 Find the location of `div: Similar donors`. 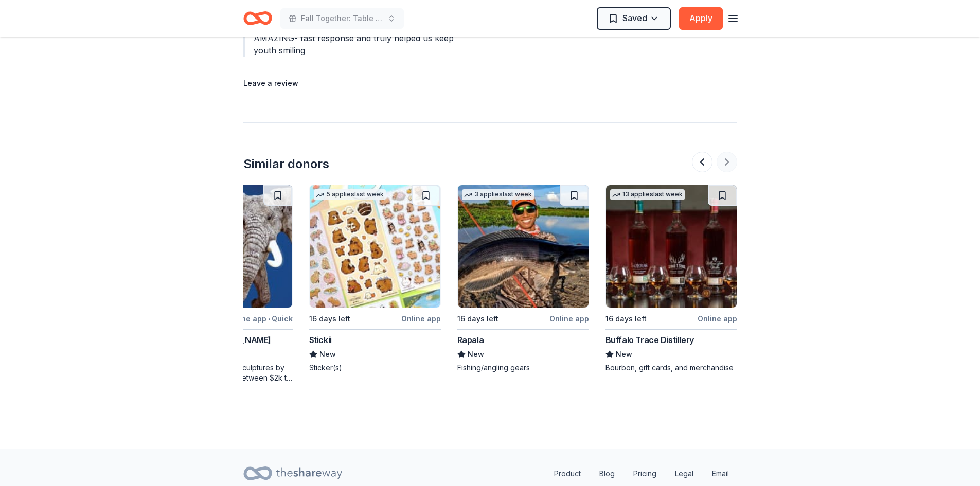

div: Similar donors is located at coordinates (286, 164).